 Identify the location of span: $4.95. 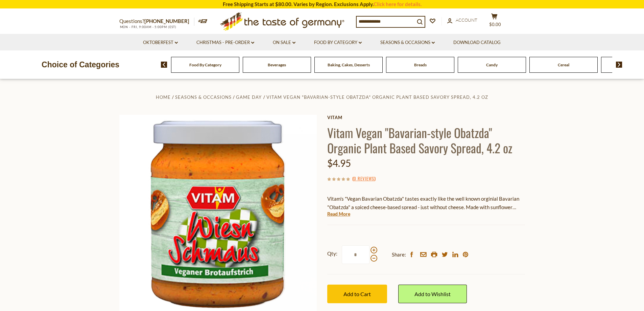
(339, 163).